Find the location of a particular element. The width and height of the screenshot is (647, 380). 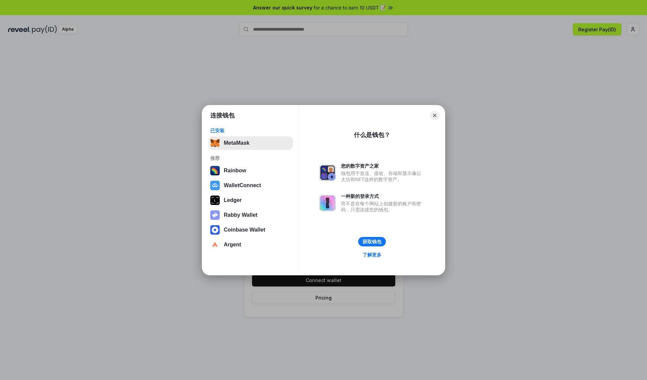

div: WalletConnect is located at coordinates (242, 186).